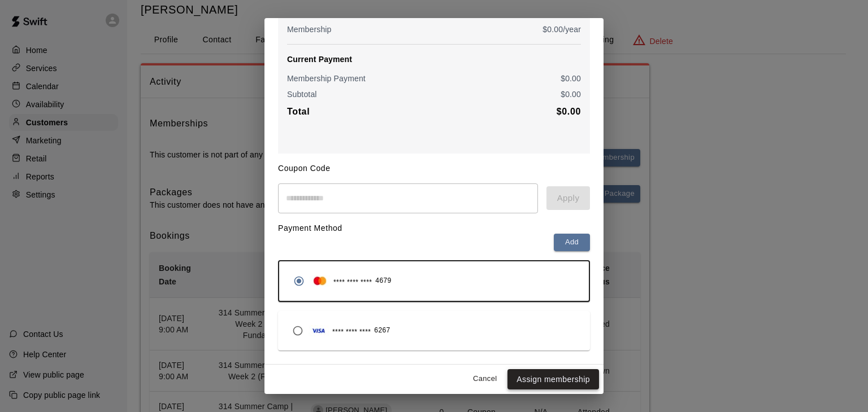  I want to click on span: 6267, so click(382, 331).